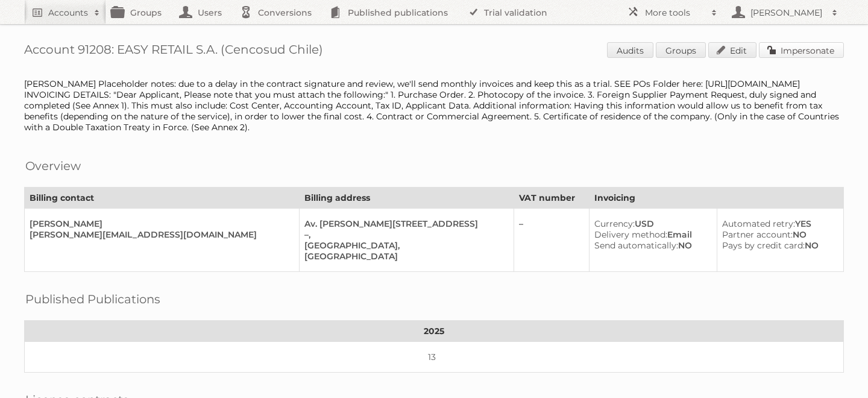 The height and width of the screenshot is (398, 868). I want to click on h2: Overview, so click(53, 166).